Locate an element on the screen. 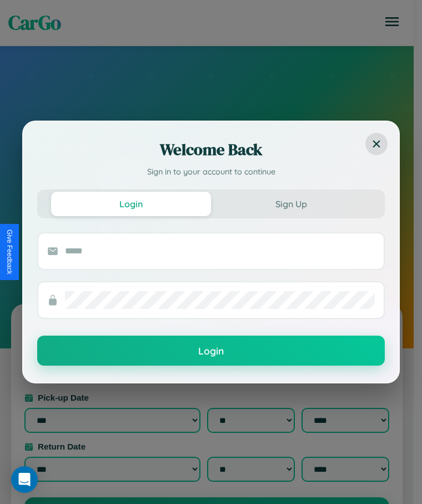 The image size is (422, 504). p: Sign in to your account to continue is located at coordinates (211, 172).